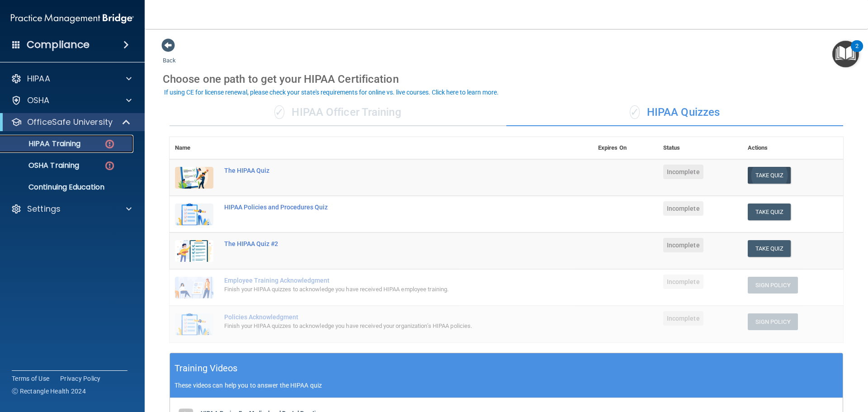 Image resolution: width=868 pixels, height=412 pixels. What do you see at coordinates (206, 368) in the screenshot?
I see `h5: Training Videos` at bounding box center [206, 368].